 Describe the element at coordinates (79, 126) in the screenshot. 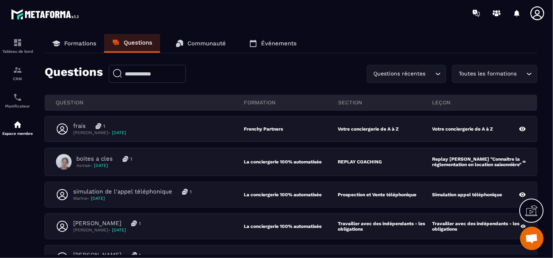

I see `p: frais` at that location.